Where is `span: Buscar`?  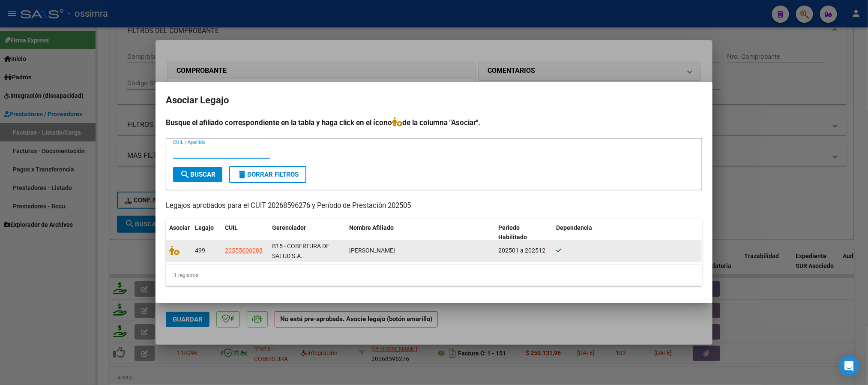
span: Buscar is located at coordinates (197, 175).